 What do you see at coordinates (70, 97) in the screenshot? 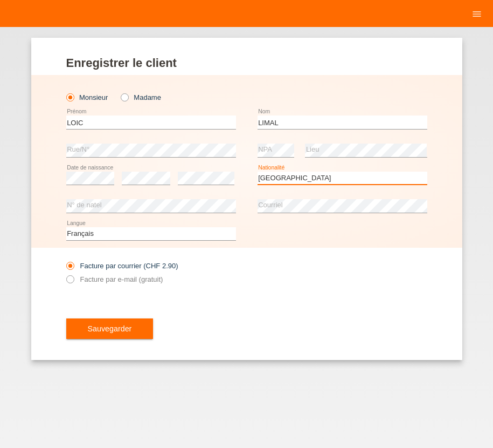
I see `input: Monsieur` at bounding box center [70, 97].